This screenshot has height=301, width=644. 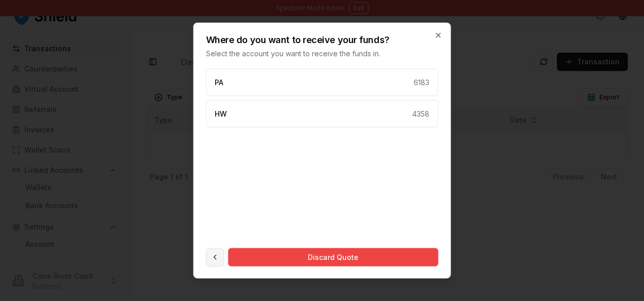 I want to click on p: 6183, so click(x=421, y=83).